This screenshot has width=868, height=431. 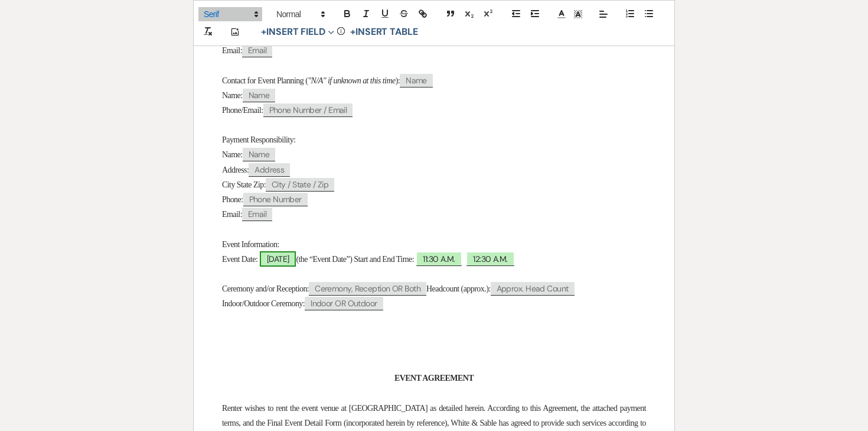 I want to click on span: Alignment, so click(x=604, y=14).